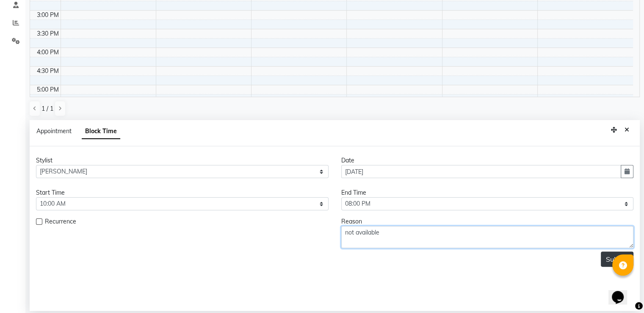  I want to click on span: 1 / 1, so click(47, 109).